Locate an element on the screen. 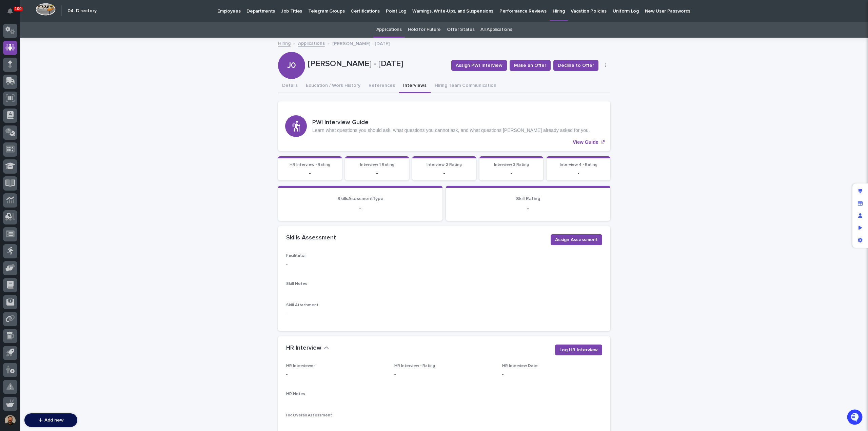  span: Skill Attachment is located at coordinates (302, 305).